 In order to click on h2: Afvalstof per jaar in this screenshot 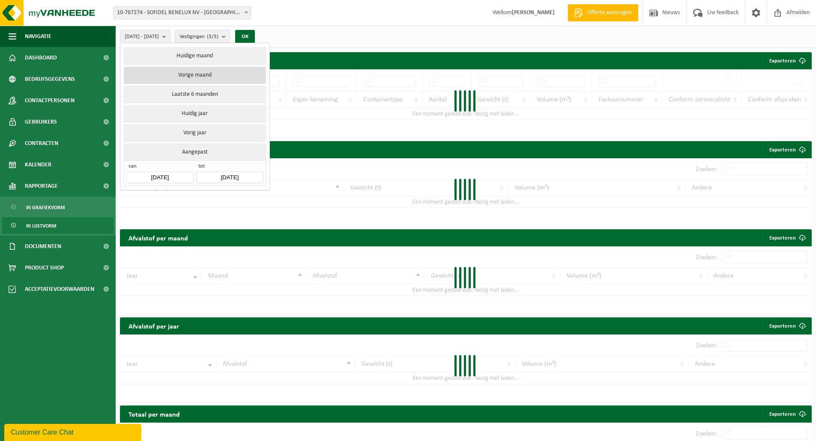, I will do `click(154, 326)`.